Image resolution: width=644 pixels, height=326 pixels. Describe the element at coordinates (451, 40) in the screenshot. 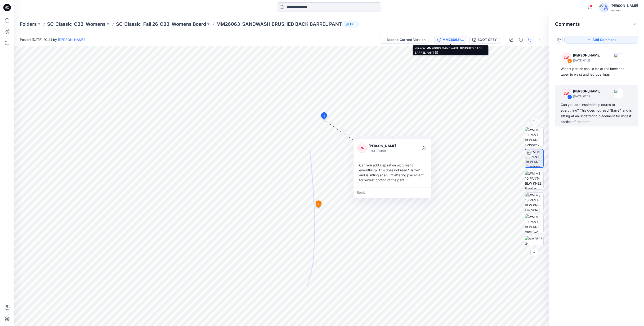

I see `button: MM26063-SANDWASH BRUSHED BACK BARREL PANT (1)` at that location.